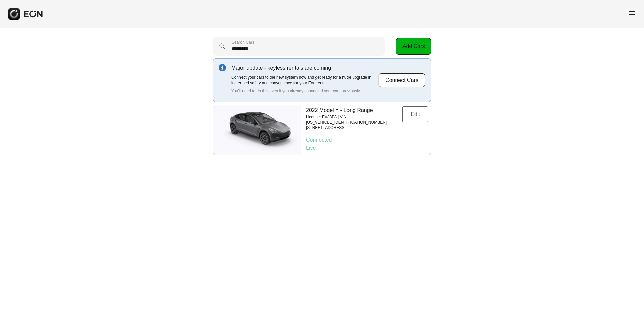 This screenshot has width=644, height=317. What do you see at coordinates (415, 114) in the screenshot?
I see `button: Edit` at bounding box center [415, 114].